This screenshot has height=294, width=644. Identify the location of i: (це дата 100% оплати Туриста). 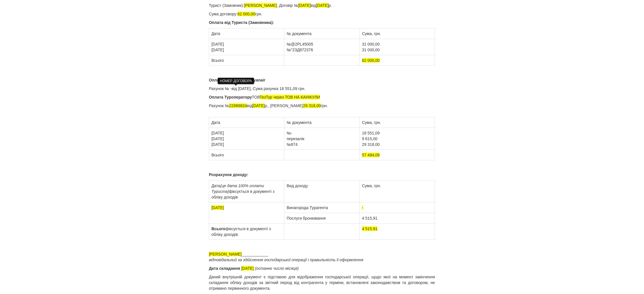
(238, 189).